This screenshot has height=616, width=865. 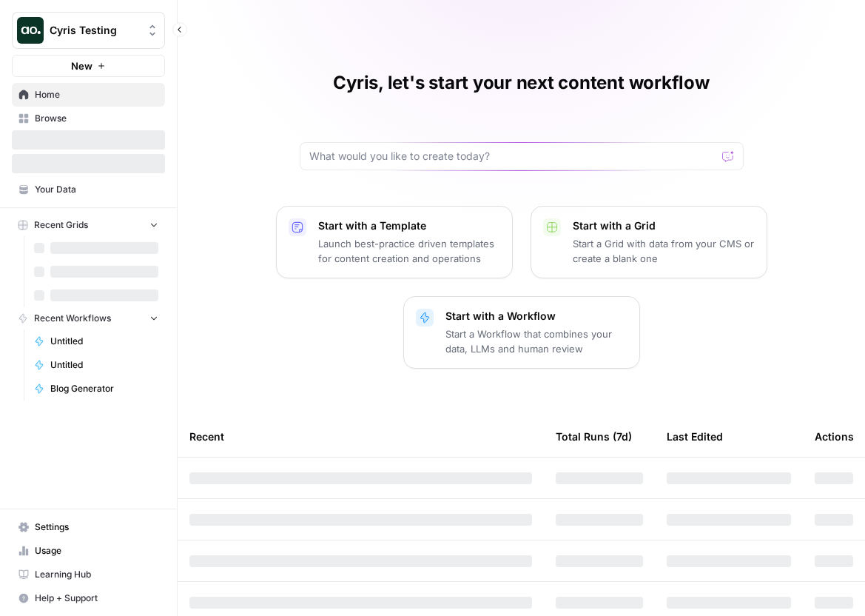 What do you see at coordinates (96, 574) in the screenshot?
I see `span: Learning Hub` at bounding box center [96, 574].